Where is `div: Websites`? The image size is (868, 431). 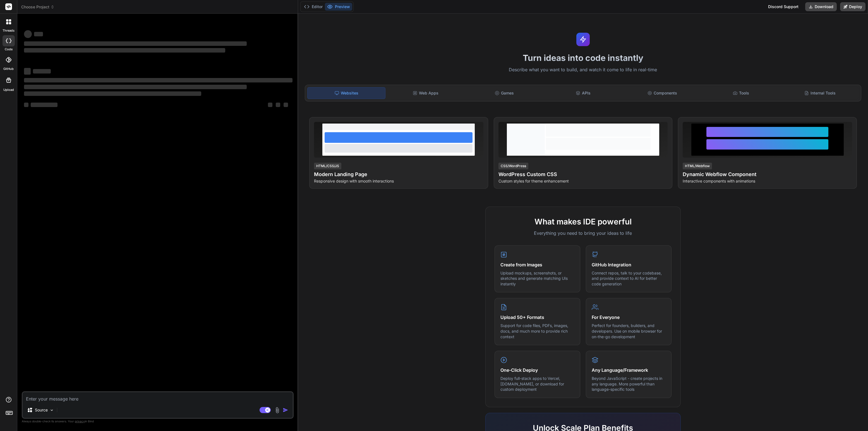 div: Websites is located at coordinates (346, 93).